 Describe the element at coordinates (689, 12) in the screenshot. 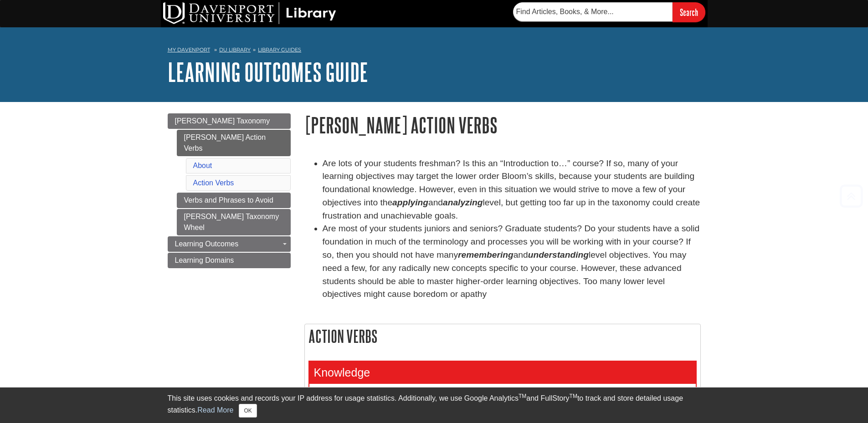

I see `input: Search` at that location.